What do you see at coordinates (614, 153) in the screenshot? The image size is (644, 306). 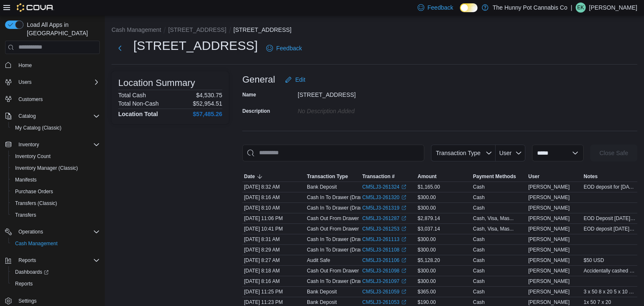 I see `button: Close Safe` at bounding box center [614, 153].